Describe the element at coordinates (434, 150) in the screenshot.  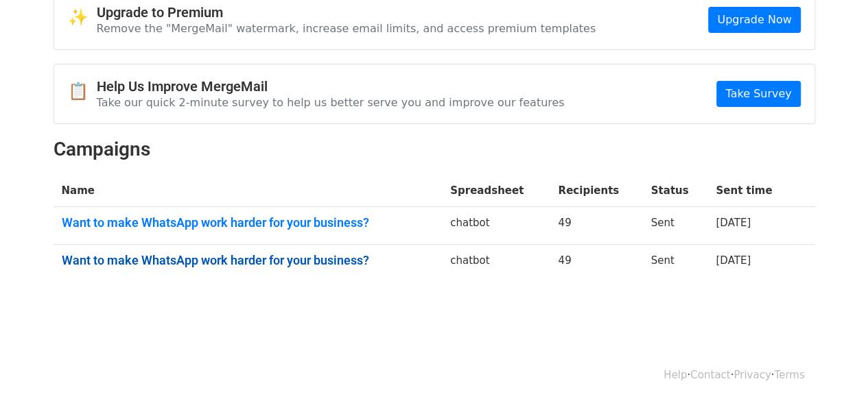
I see `h2: Campaigns` at that location.